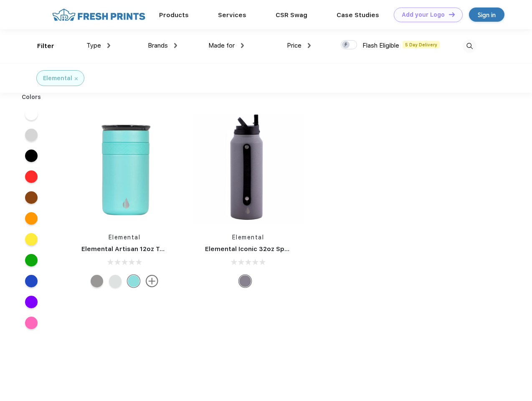 Image resolution: width=532 pixels, height=401 pixels. Describe the element at coordinates (132, 249) in the screenshot. I see `a: Elemental Artisan 12oz Tumbler` at that location.